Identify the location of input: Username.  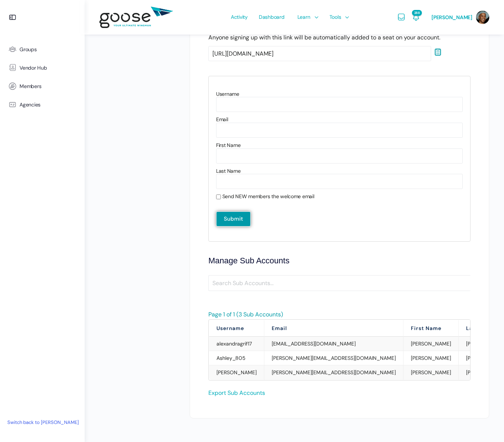
(340, 104).